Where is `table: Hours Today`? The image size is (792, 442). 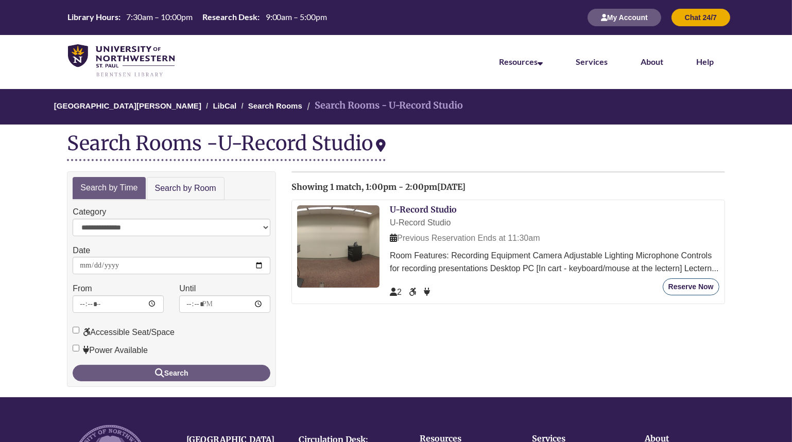
table: Hours Today is located at coordinates (197, 17).